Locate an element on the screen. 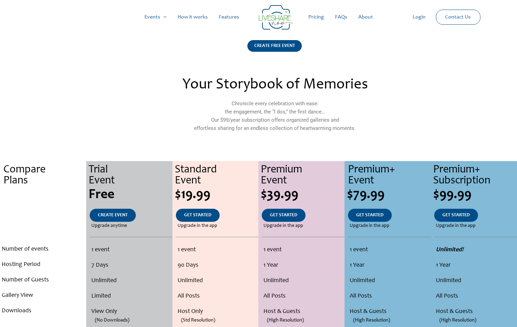 This screenshot has height=327, width=517. a: Features is located at coordinates (229, 17).